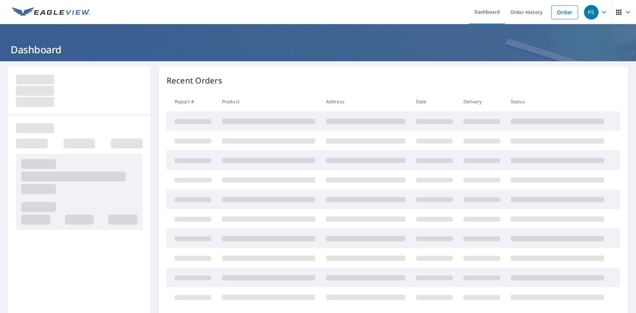 The image size is (636, 313). What do you see at coordinates (591, 12) in the screenshot?
I see `div: PS` at bounding box center [591, 12].